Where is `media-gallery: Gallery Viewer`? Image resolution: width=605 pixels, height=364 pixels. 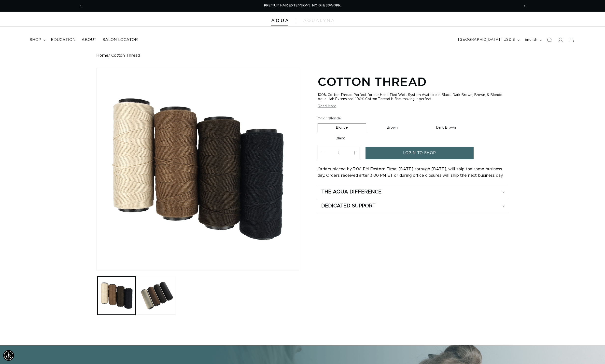 media-gallery: Gallery Viewer is located at coordinates (198, 192).